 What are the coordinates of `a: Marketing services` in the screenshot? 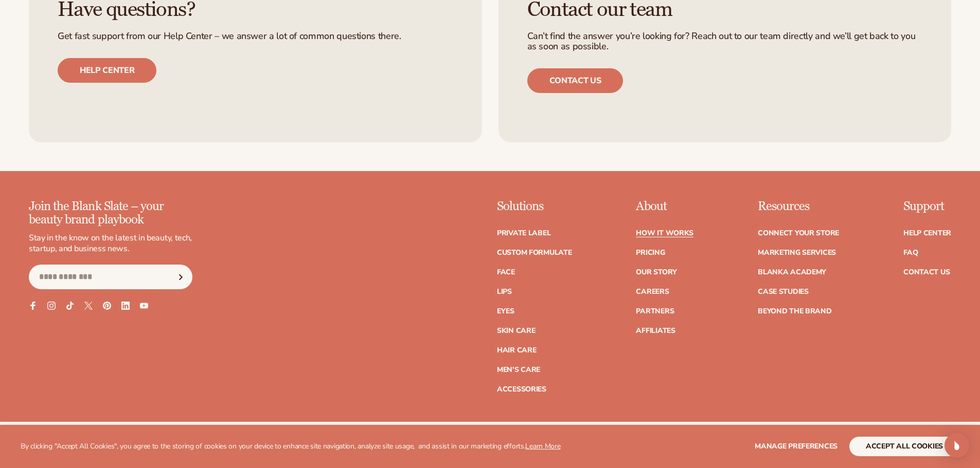 It's located at (797, 253).